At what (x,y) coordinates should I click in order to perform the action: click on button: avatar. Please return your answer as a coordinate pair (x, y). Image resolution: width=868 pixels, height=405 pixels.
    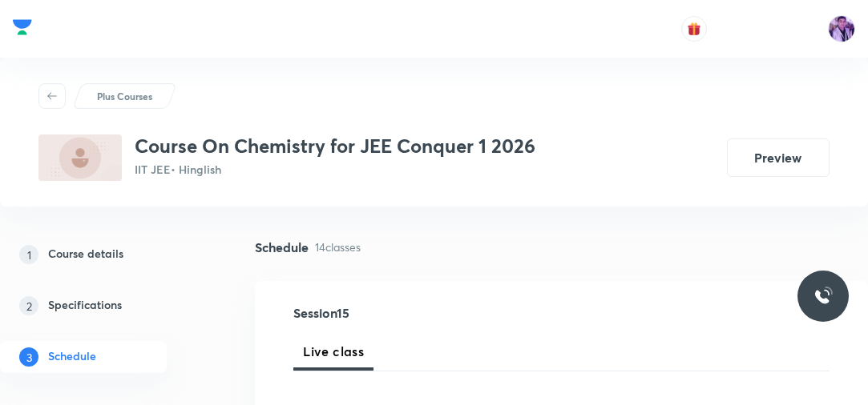
    Looking at the image, I should click on (694, 29).